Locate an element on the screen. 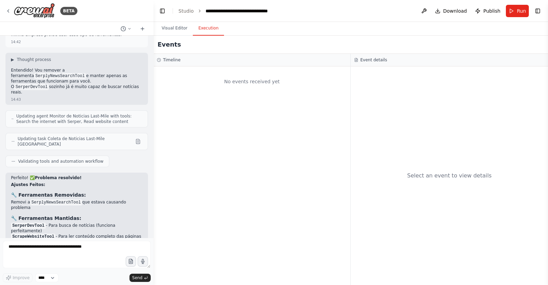 Image resolution: width=548 pixels, height=285 pixels. span: Send is located at coordinates (137, 278).